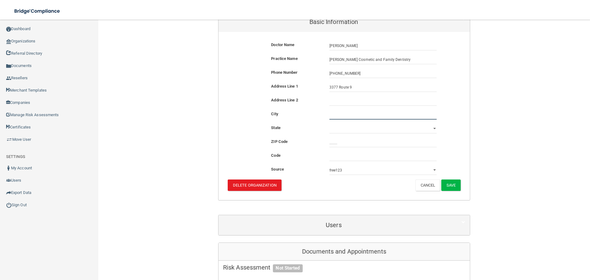 Image resolution: width=590 pixels, height=280 pixels. What do you see at coordinates (37, 11) in the screenshot?
I see `img: bridge_compliance_login_screen.278c3ca4.svg` at bounding box center [37, 11].